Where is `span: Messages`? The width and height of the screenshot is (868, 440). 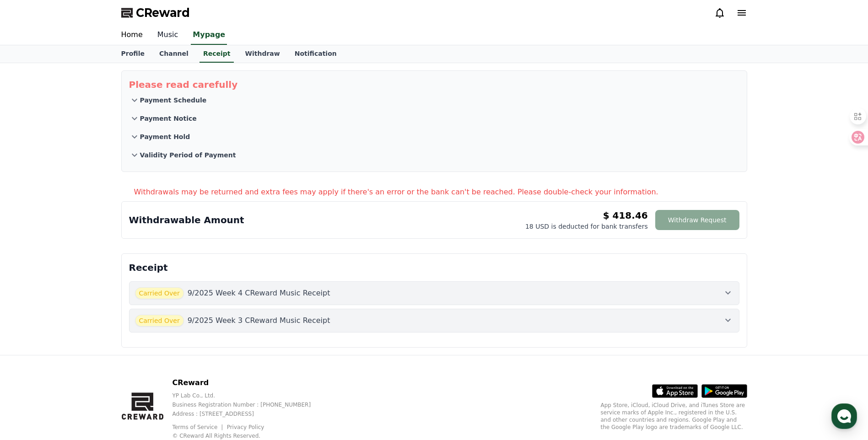
span: Messages is located at coordinates (89, 308).